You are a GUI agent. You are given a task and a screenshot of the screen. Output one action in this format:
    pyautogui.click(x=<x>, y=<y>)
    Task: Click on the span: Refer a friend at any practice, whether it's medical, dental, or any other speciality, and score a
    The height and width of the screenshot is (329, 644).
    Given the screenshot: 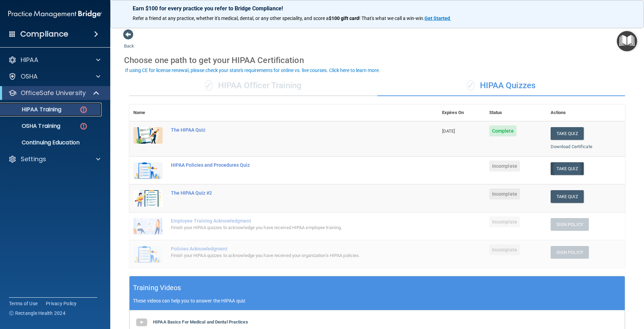 What is the action you would take?
    pyautogui.click(x=230, y=19)
    